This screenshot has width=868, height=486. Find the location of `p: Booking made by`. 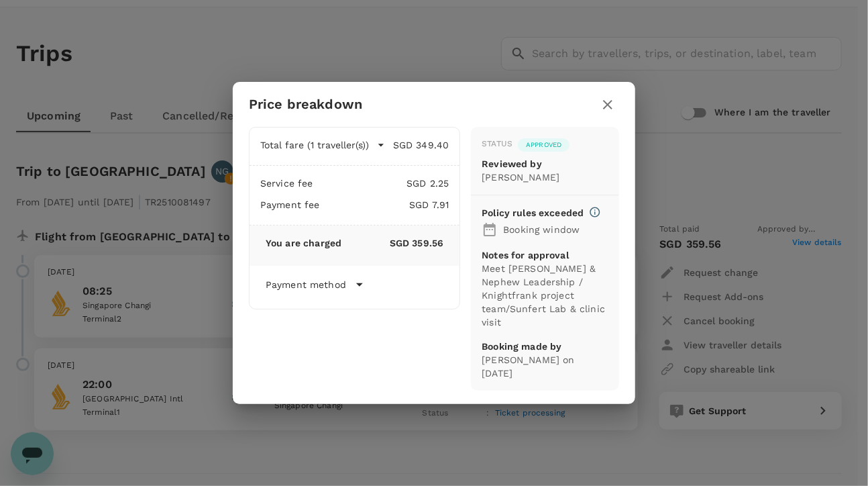

p: Booking made by is located at coordinates (545, 346).